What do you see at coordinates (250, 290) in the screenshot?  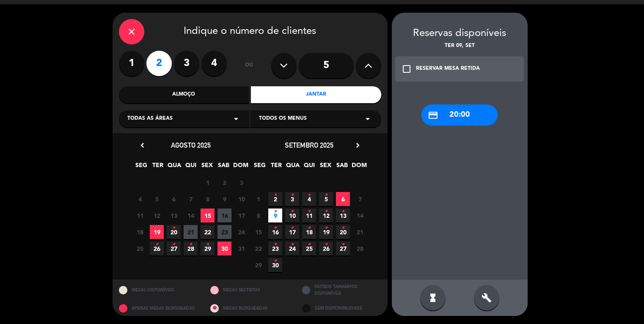 I see `div: MESAS RESTRITAS` at bounding box center [250, 290].